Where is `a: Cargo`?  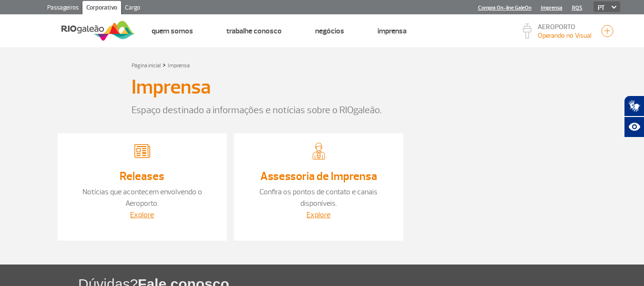
a: Cargo is located at coordinates (132, 9).